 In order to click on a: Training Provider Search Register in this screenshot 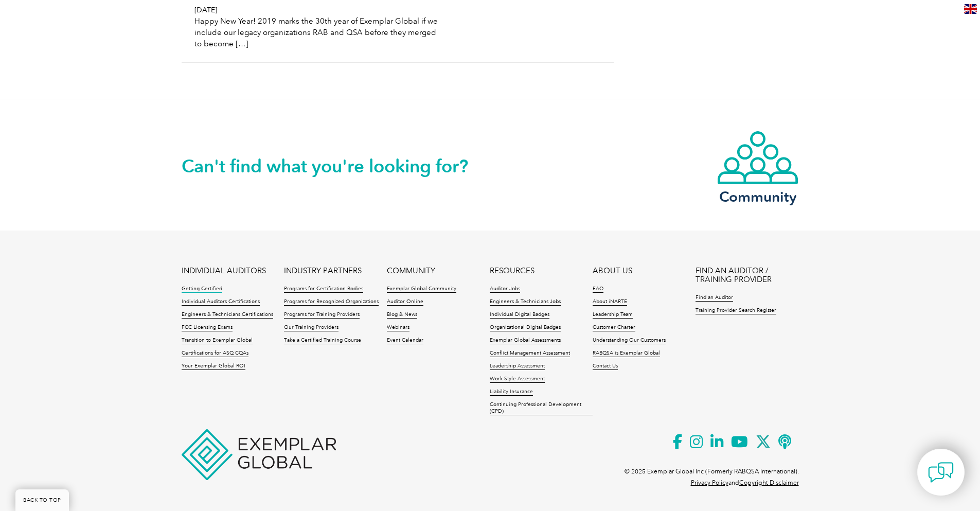, I will do `click(736, 311)`.